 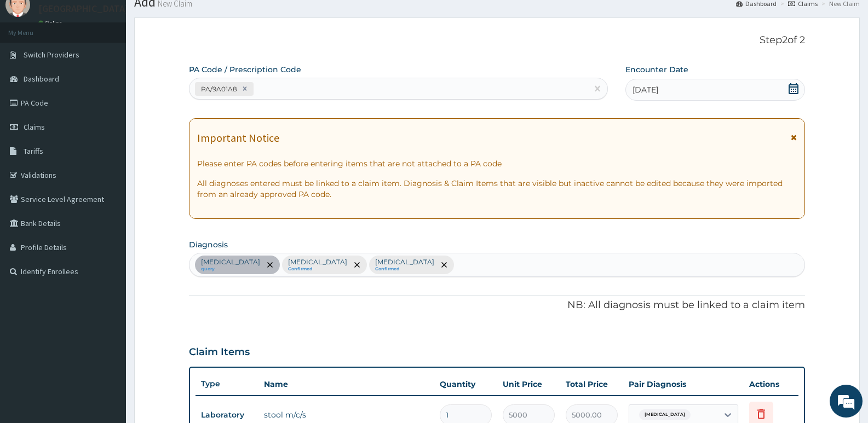 I want to click on span: Claims, so click(x=34, y=127).